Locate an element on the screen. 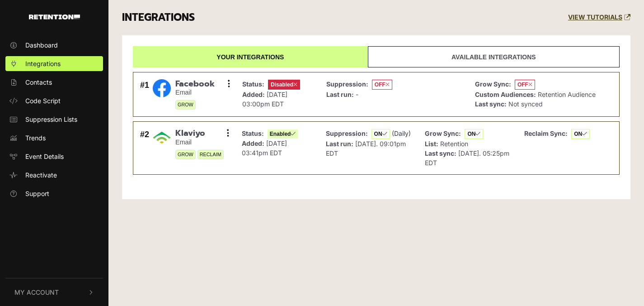 The width and height of the screenshot is (644, 306). span: Code Script is located at coordinates (43, 100).